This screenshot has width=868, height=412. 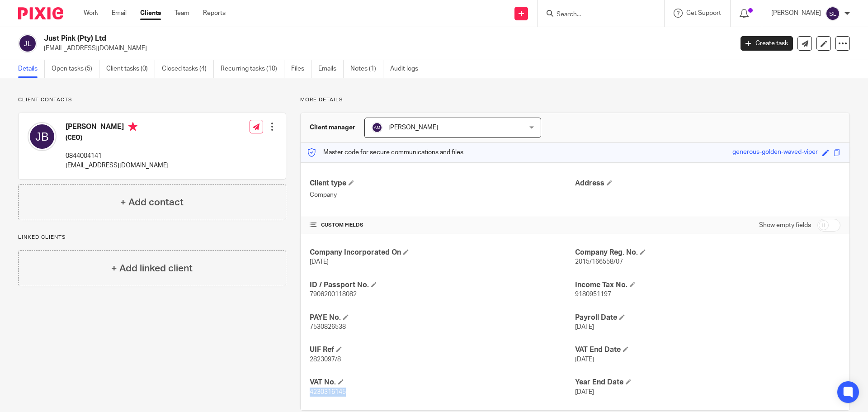 I want to click on span: 7530826538, so click(x=328, y=327).